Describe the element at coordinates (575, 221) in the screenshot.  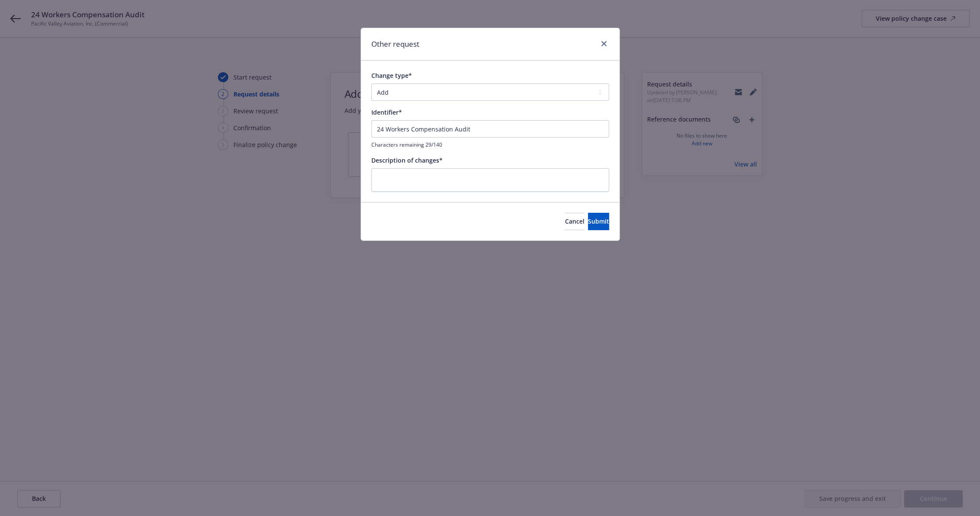
I see `span: Cancel` at that location.